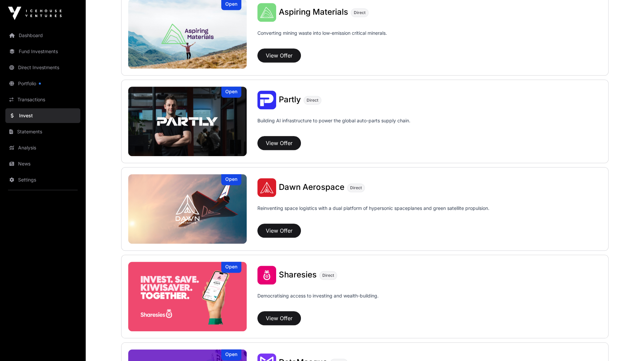 The height and width of the screenshot is (361, 644). What do you see at coordinates (43, 51) in the screenshot?
I see `a: Fund Investments` at bounding box center [43, 51].